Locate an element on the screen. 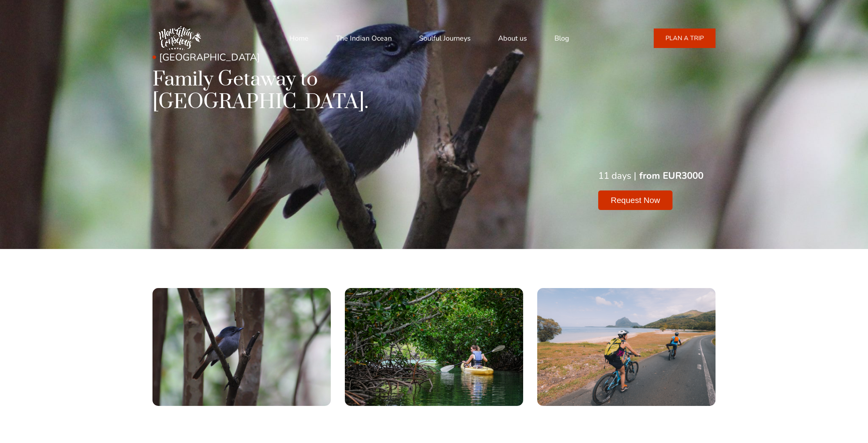  a: PLAN A TRIP is located at coordinates (685, 38).